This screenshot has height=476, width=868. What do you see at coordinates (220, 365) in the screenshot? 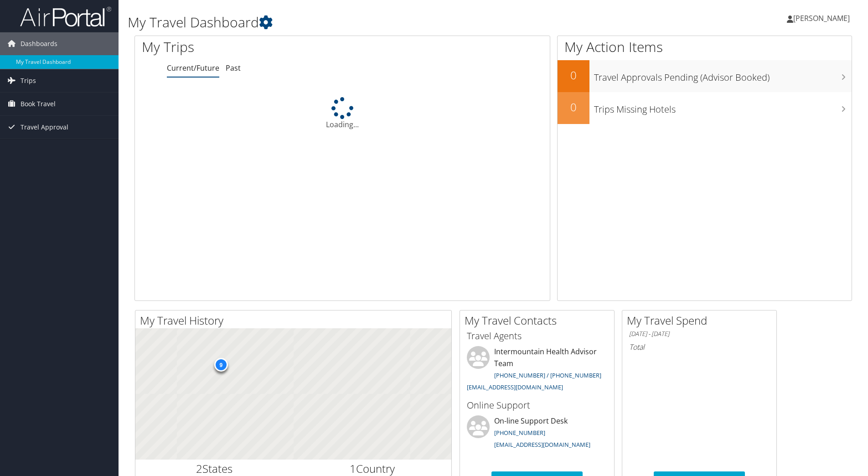
I see `div: 9` at bounding box center [220, 365].